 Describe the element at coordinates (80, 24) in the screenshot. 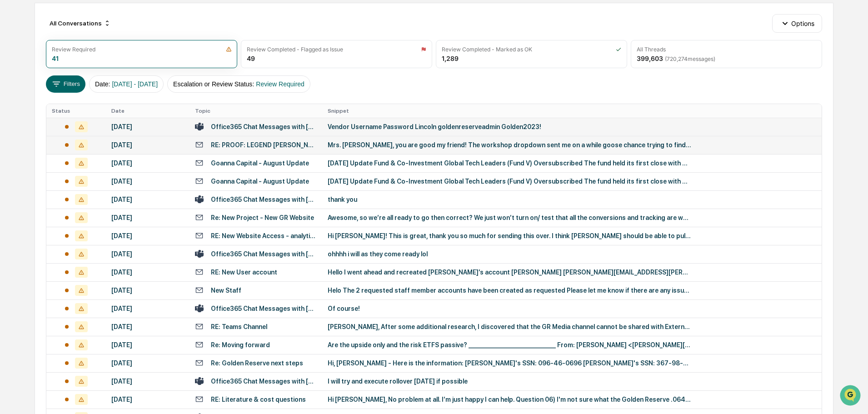

I see `div: All Conversations` at that location.